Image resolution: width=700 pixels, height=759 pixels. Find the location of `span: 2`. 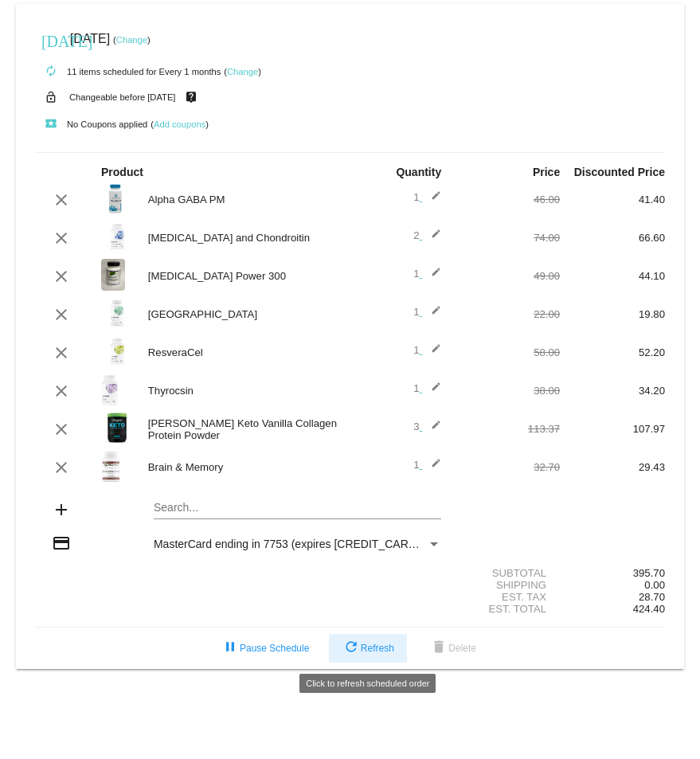

span: 2 is located at coordinates (427, 235).